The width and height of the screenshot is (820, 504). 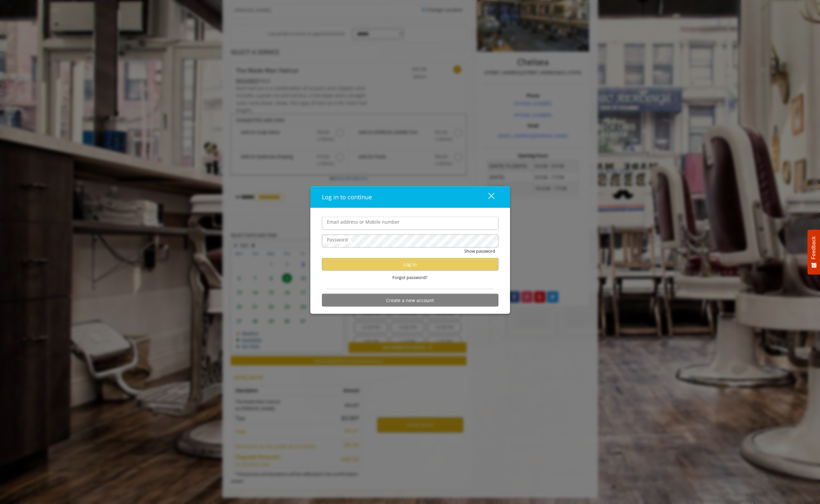 What do you see at coordinates (410, 277) in the screenshot?
I see `span: Forgot password?` at bounding box center [410, 277].